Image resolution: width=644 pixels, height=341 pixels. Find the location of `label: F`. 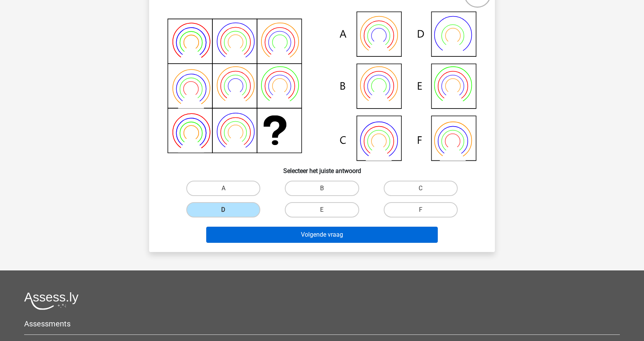

label: F is located at coordinates (421, 210).